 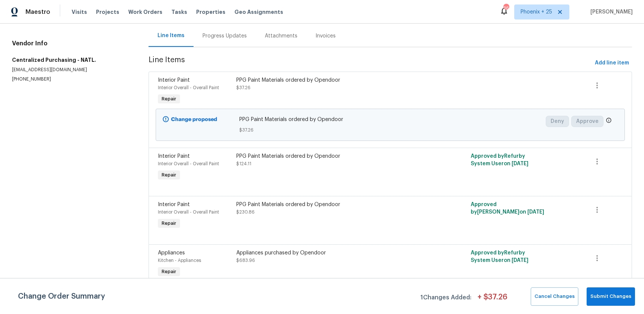 I want to click on span: Submit Changes, so click(x=611, y=297).